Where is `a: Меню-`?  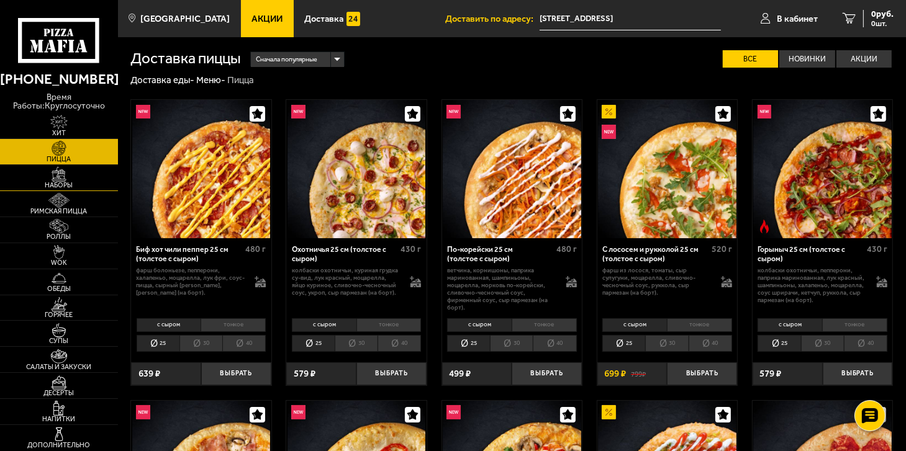 a: Меню- is located at coordinates (210, 80).